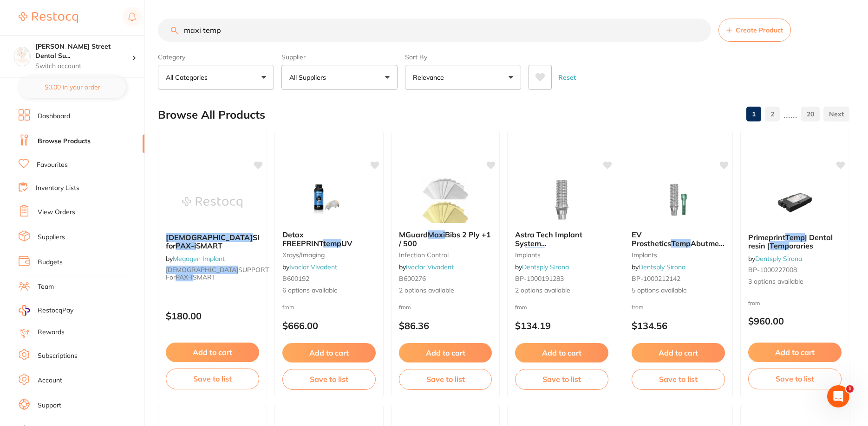  Describe the element at coordinates (212, 203) in the screenshot. I see `img: TEMPLE SUPPORT for PAX-i SMART` at that location.